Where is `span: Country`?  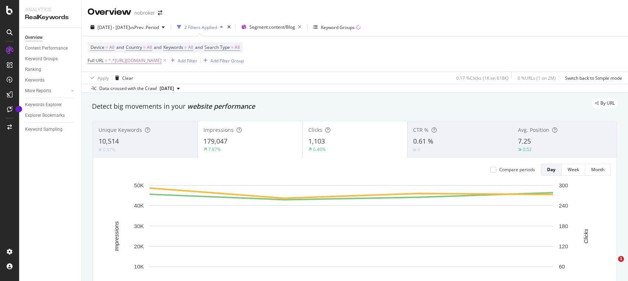 span: Country is located at coordinates (134, 47).